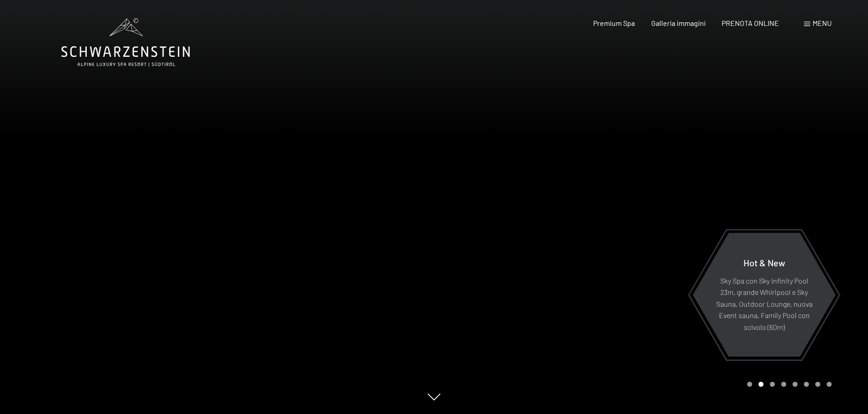 This screenshot has width=868, height=414. Describe the element at coordinates (764, 303) in the screenshot. I see `p: Sky Spa con Sky infinity Pool 23m, grande Whirlpool e Sky Sauna, Outdoor Lounge, nuova Event saun...` at that location.